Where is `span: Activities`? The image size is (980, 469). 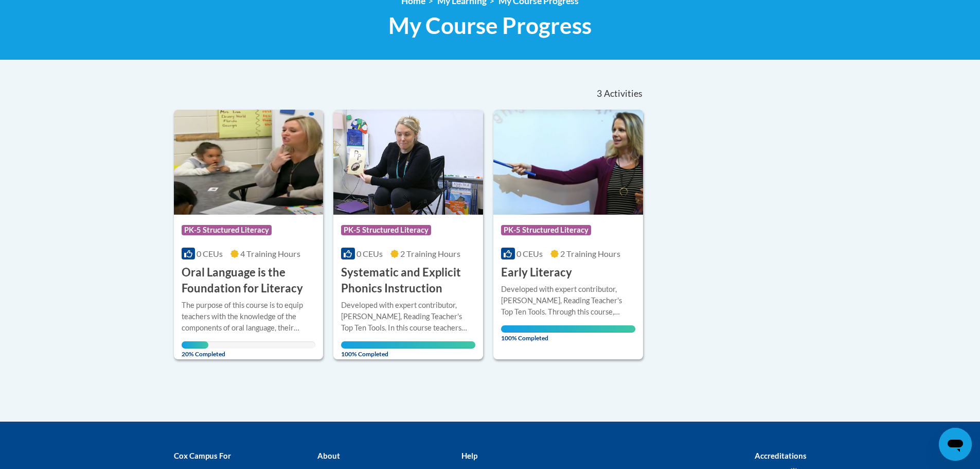 span: Activities is located at coordinates (623, 94).